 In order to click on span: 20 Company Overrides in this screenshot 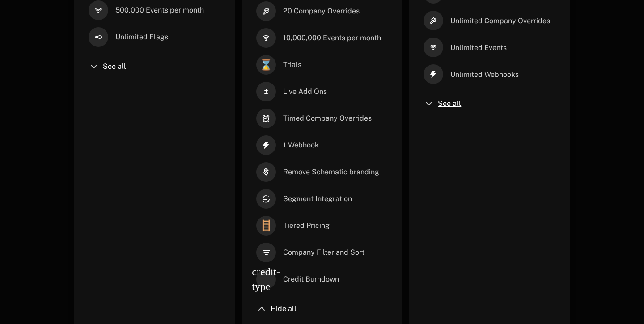, I will do `click(321, 11)`.